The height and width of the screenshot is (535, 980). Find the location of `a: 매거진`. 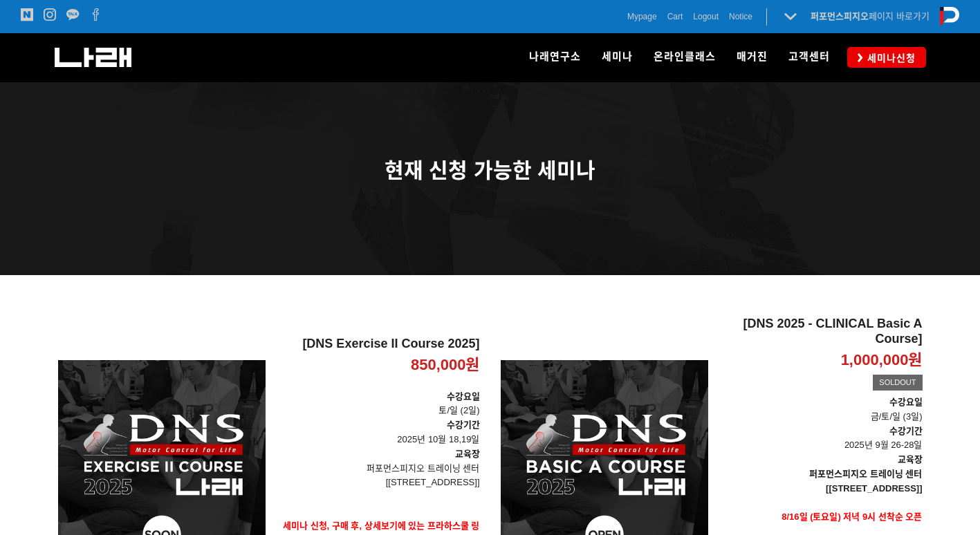

a: 매거진 is located at coordinates (752, 58).